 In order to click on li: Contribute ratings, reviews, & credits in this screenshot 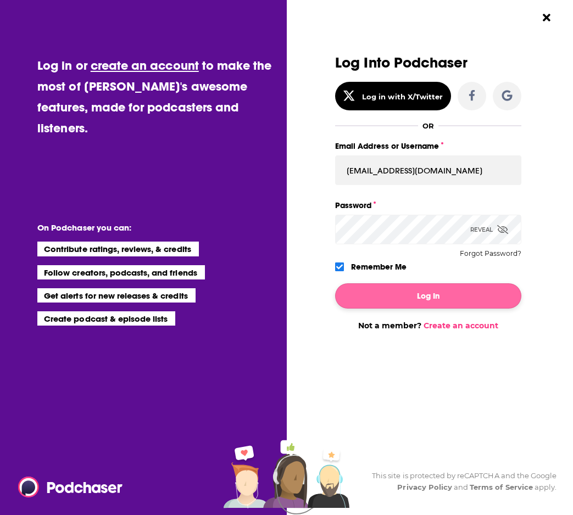, I will do `click(118, 249)`.